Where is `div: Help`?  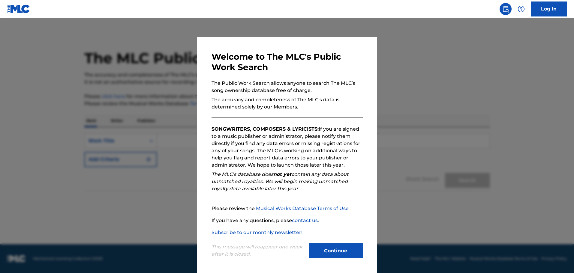
div: Help is located at coordinates (521, 9).